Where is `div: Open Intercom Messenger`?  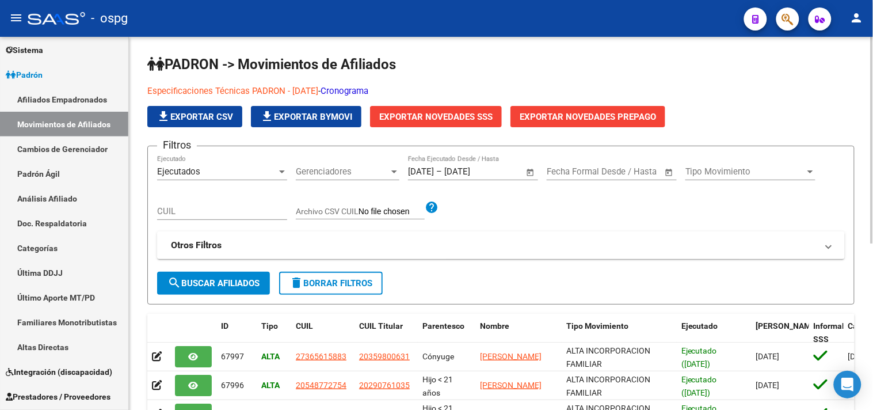
div: Open Intercom Messenger is located at coordinates (848, 385).